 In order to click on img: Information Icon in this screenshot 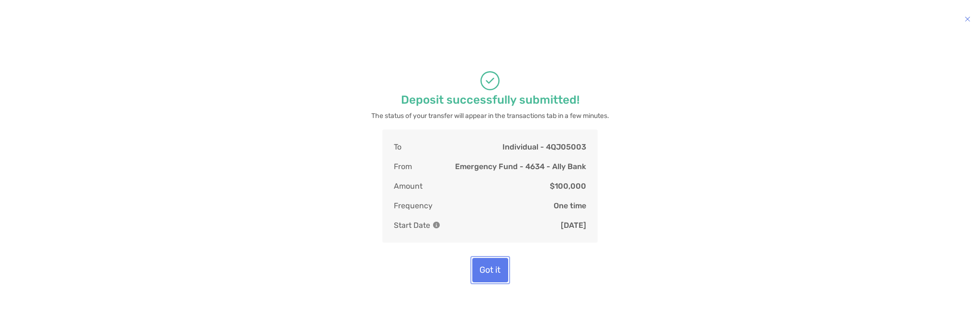, I will do `click(436, 225)`.